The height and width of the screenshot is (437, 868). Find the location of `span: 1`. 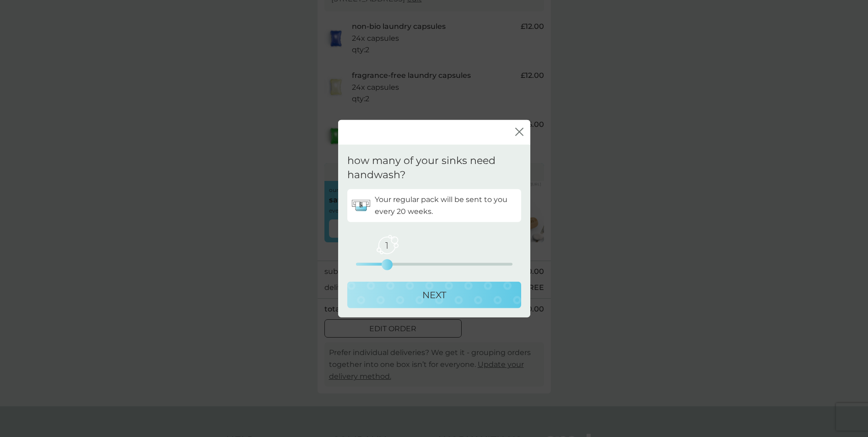

span: 1 is located at coordinates (387, 245).